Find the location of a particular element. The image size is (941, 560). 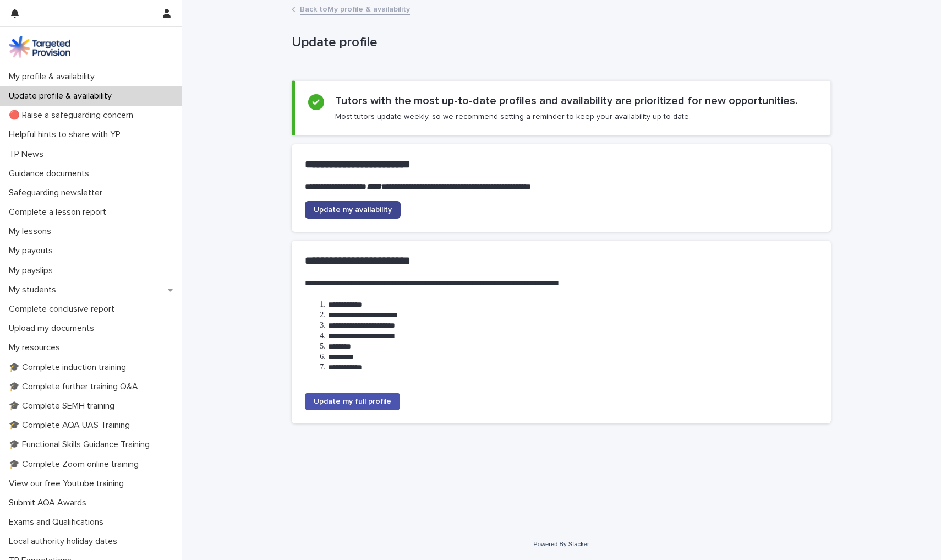

p: 🎓 Complete SEMH training is located at coordinates (64, 405).